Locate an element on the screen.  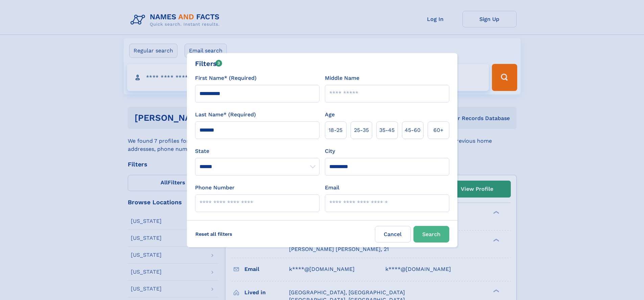
label: Reset all filters is located at coordinates (214, 234).